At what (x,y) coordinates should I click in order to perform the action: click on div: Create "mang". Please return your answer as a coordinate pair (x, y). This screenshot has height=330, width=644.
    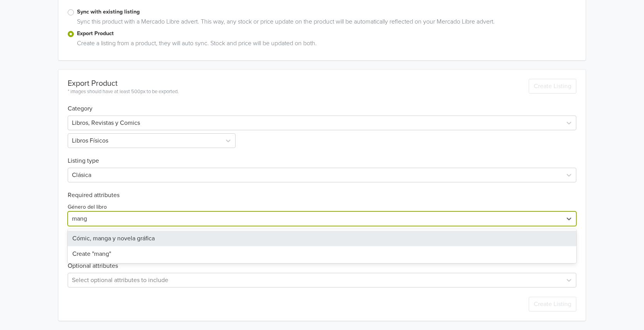
    Looking at the image, I should click on (322, 254).